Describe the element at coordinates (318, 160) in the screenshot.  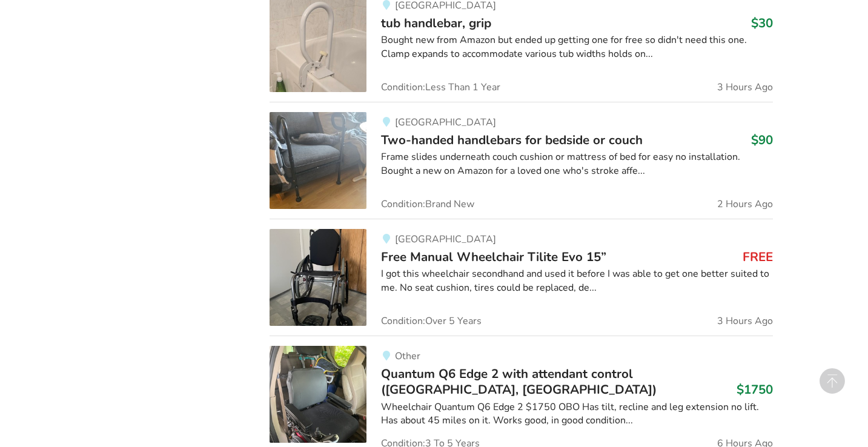
I see `img: bedroom equipment-two-handed handlebars for bedside or couch` at that location.